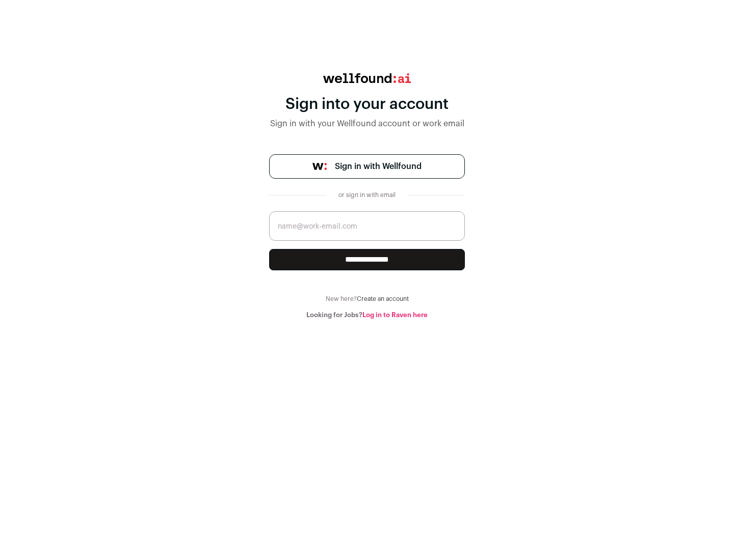 This screenshot has height=560, width=734. Describe the element at coordinates (367, 315) in the screenshot. I see `div: Looking for Jobs?` at that location.